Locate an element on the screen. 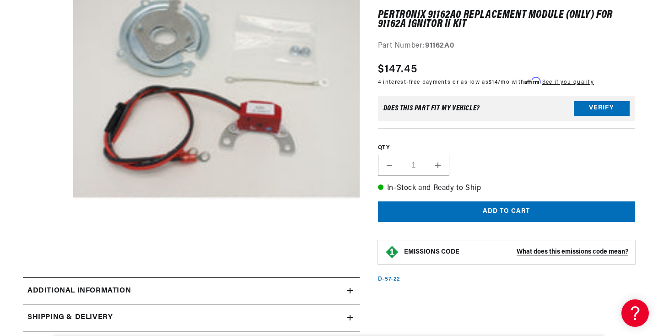  button: Add to cart is located at coordinates (507, 211).